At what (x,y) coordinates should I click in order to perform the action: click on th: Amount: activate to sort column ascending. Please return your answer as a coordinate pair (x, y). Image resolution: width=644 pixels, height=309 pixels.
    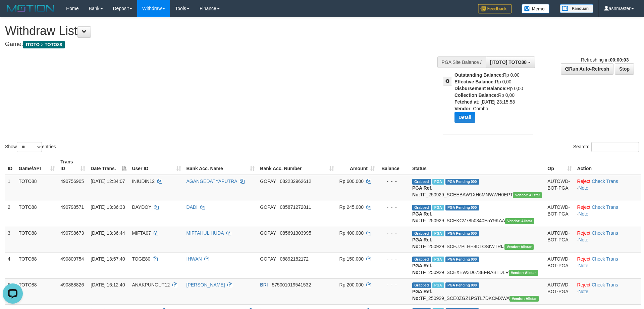
    Looking at the image, I should click on (357, 165).